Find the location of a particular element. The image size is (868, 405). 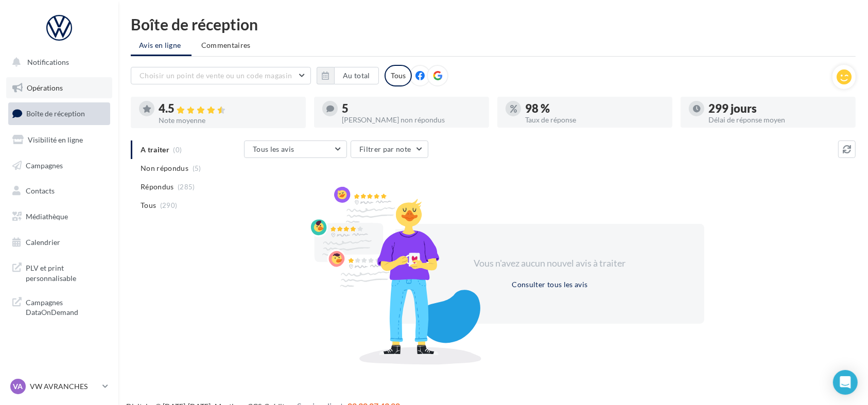

span: Non répondus is located at coordinates (164, 169).